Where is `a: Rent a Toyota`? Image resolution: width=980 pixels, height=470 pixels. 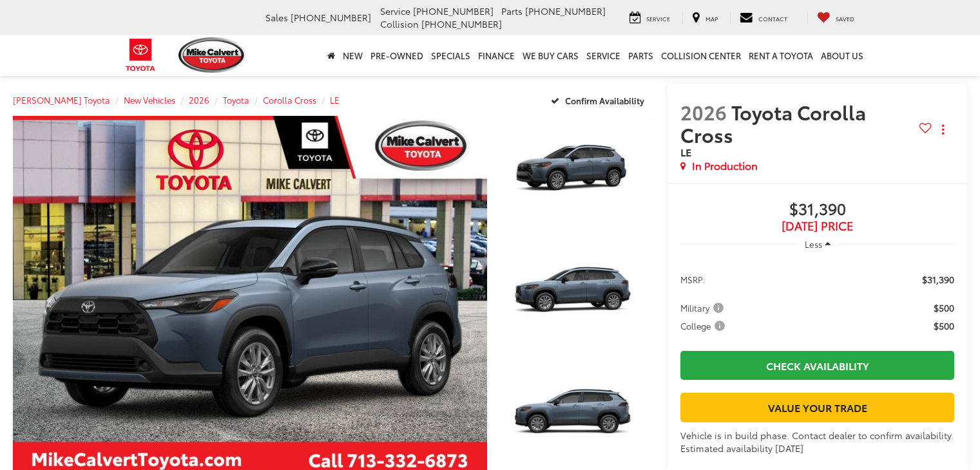 a: Rent a Toyota is located at coordinates (781, 55).